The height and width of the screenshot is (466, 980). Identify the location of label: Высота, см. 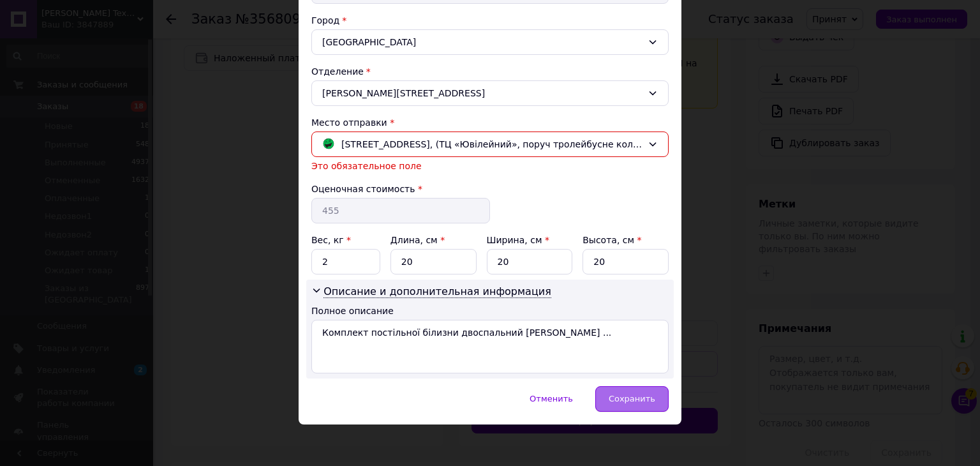
(612, 240).